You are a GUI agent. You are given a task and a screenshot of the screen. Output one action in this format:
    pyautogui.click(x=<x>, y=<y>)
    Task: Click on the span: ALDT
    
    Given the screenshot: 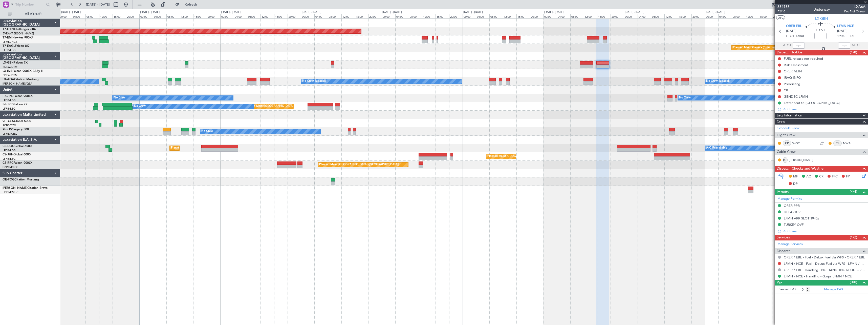 What is the action you would take?
    pyautogui.click(x=855, y=45)
    